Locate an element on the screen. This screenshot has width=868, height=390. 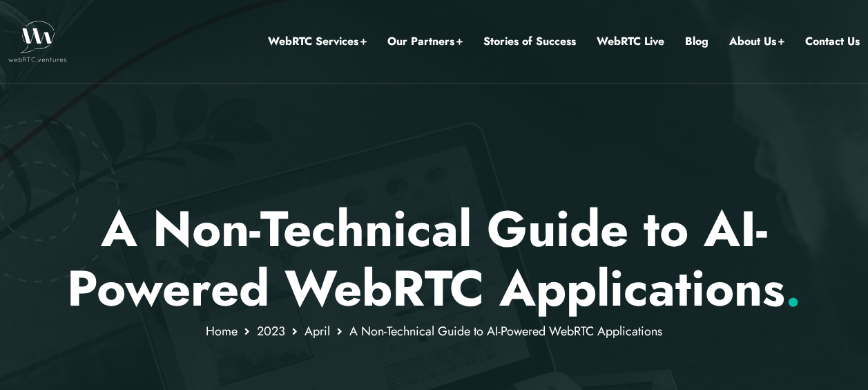
a: About Us is located at coordinates (757, 42).